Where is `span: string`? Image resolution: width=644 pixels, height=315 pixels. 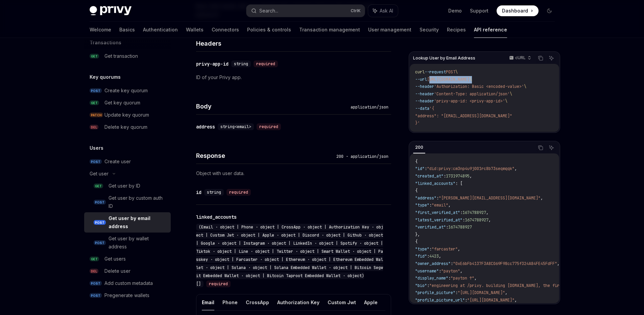 span: string is located at coordinates (241, 64).